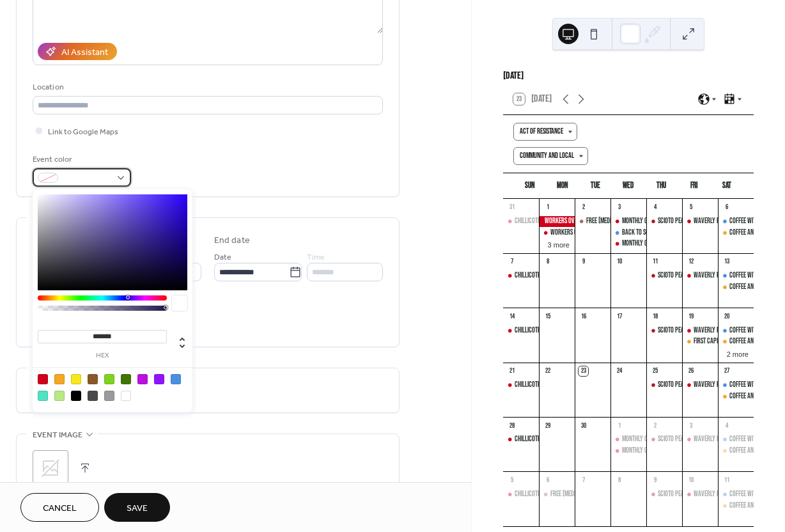  I want to click on div: #50E3C2, so click(43, 396).